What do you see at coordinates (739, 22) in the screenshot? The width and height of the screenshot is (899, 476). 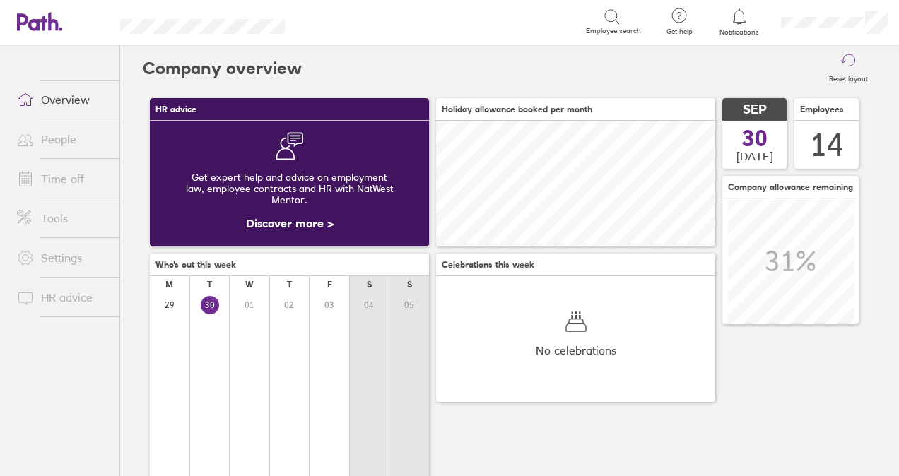 I see `a: Notifications` at bounding box center [739, 22].